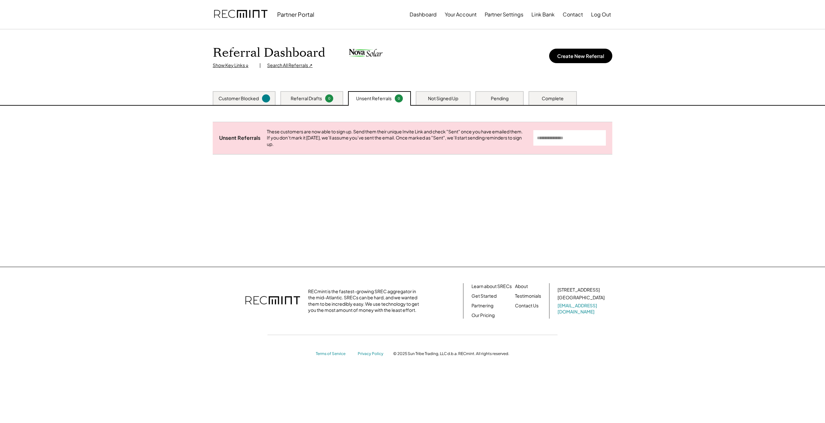  I want to click on a: Partnering, so click(482, 306).